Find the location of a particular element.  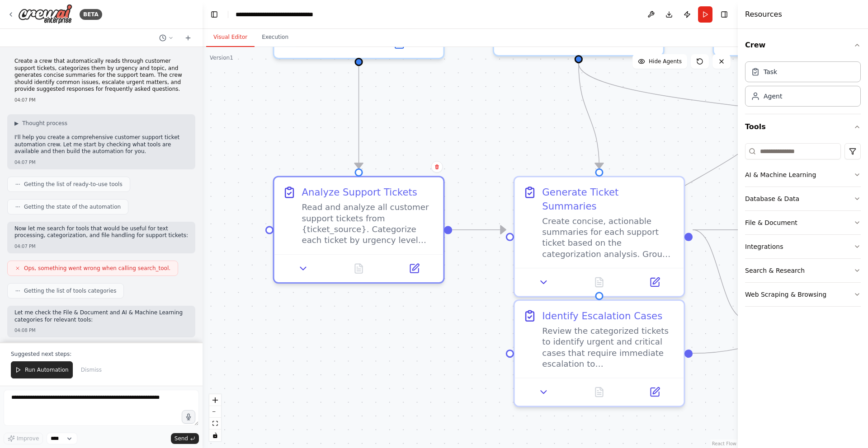

div: Version 1 is located at coordinates (222, 58).